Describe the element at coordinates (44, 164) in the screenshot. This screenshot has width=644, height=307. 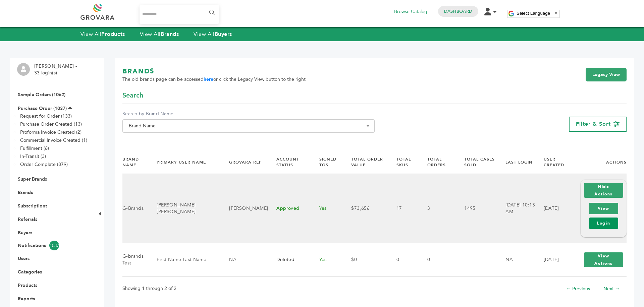
I see `a: Order Complete (879)` at that location.